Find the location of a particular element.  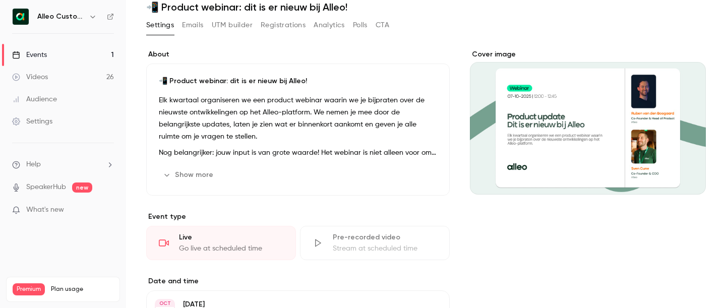

button: Analytics is located at coordinates (329, 25).